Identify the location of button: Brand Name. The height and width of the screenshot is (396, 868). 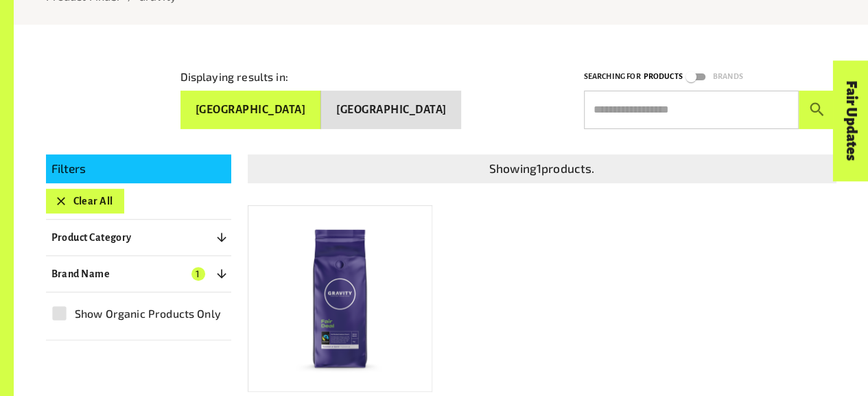
(139, 274).